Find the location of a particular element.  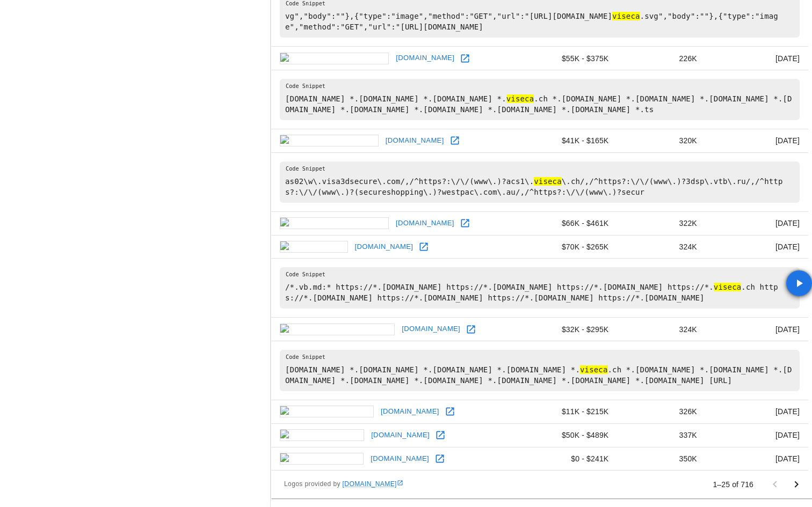

button: Go to next page is located at coordinates (796, 485).